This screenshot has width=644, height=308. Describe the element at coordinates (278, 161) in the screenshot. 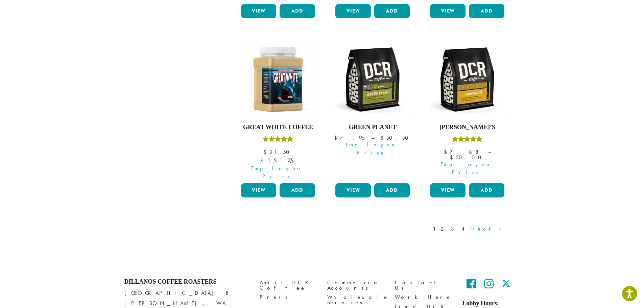

I see `bdi: 15.75` at that location.